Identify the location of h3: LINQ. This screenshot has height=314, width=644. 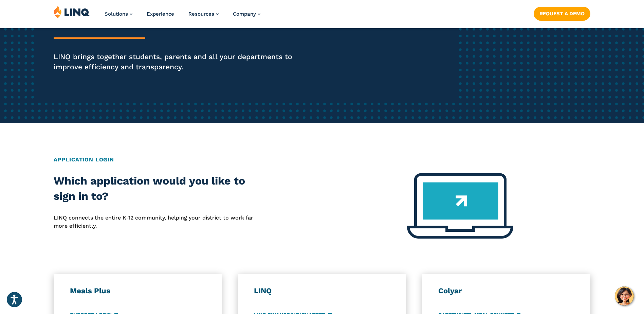
(322, 291).